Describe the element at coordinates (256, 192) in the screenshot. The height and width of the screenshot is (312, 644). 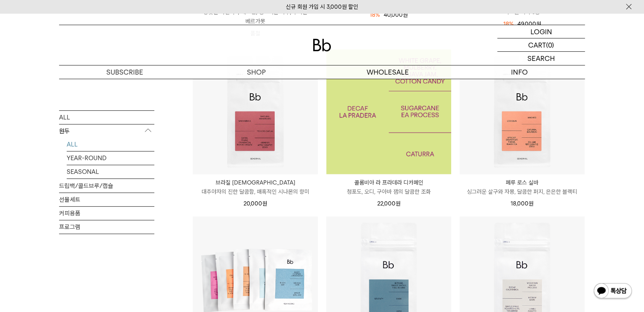
I see `p: 대추야자의 진한 달콤함, 매혹적인 시나몬의 향미` at that location.